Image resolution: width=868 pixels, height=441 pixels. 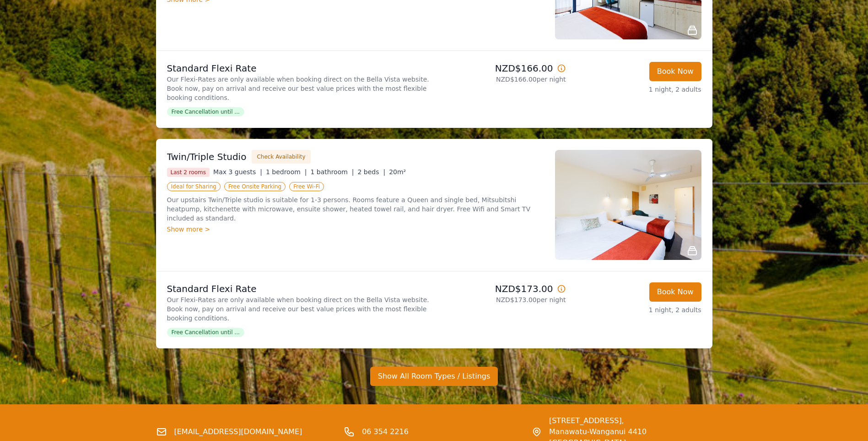 What do you see at coordinates (502, 300) in the screenshot?
I see `p: NZD$173.00 per night` at bounding box center [502, 300].